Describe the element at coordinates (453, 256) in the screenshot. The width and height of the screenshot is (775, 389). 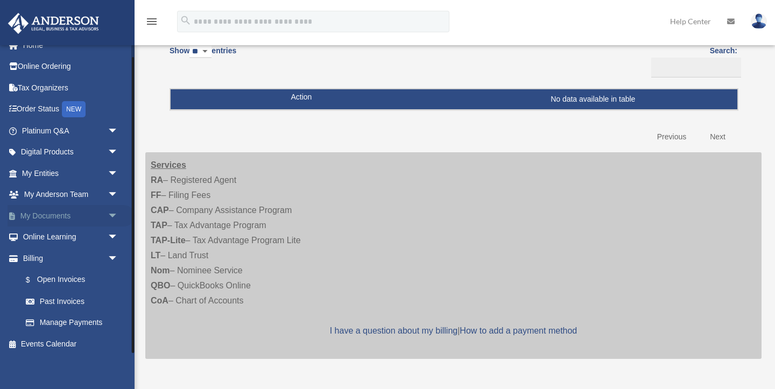
I see `div: – Registered Agent – Filing Fees – Company Assistance Program – Tax Advantage Program – Tax Advan...` at that location.